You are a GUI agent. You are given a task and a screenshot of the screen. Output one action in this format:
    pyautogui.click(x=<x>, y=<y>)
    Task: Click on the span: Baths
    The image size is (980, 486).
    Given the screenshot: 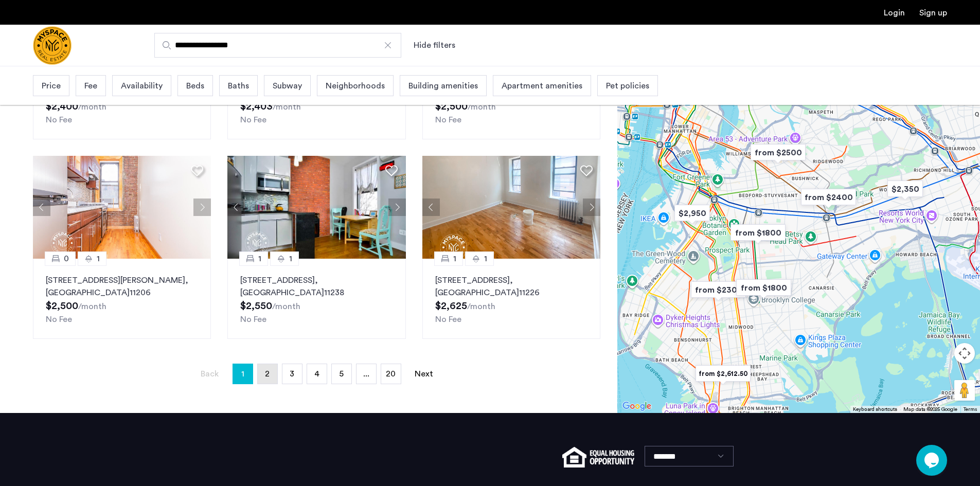 What is the action you would take?
    pyautogui.click(x=238, y=86)
    